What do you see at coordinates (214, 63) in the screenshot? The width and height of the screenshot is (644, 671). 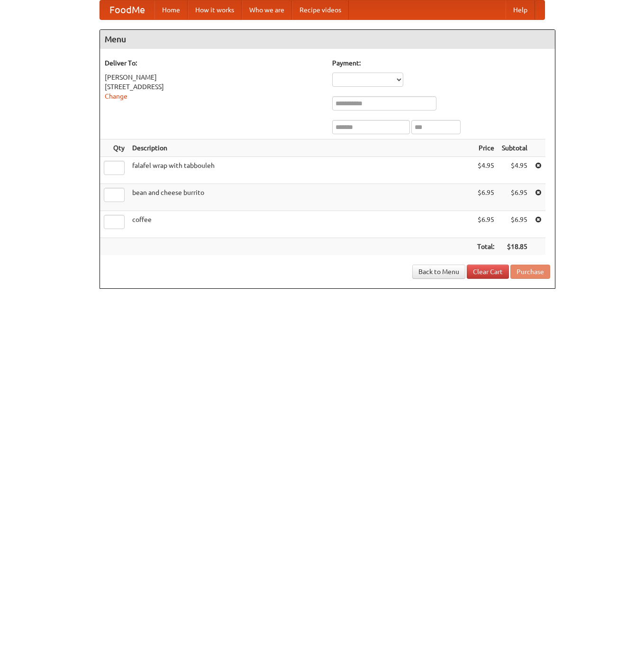 I see `h5: Deliver To:` at bounding box center [214, 63].